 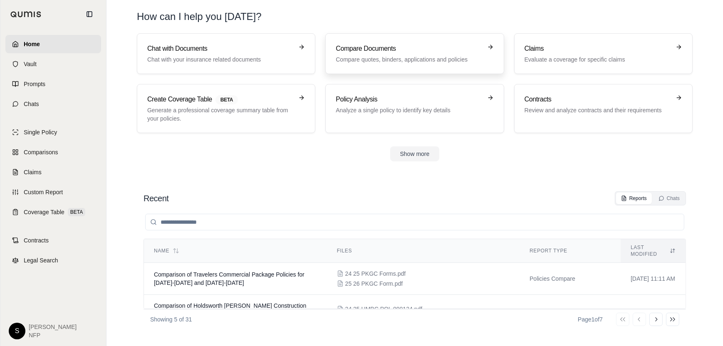 What do you see at coordinates (415, 154) in the screenshot?
I see `button: Show more` at bounding box center [415, 154].